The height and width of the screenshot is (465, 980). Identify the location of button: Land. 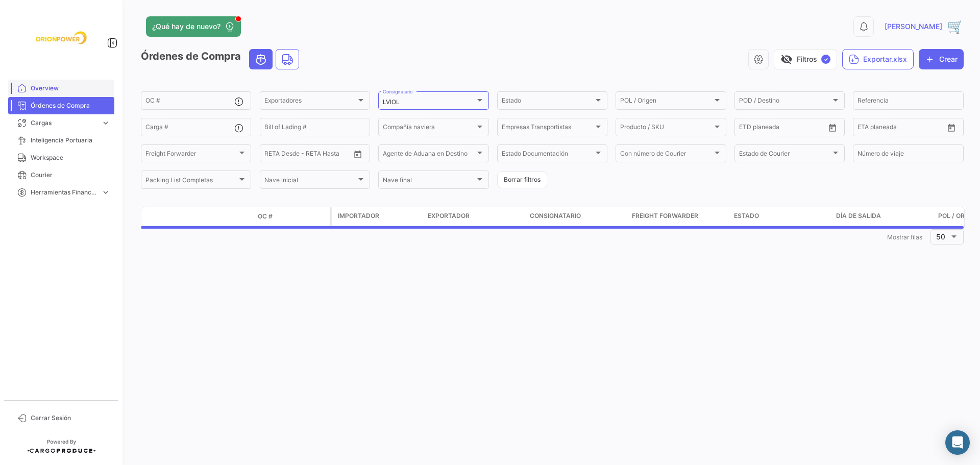
(288, 59).